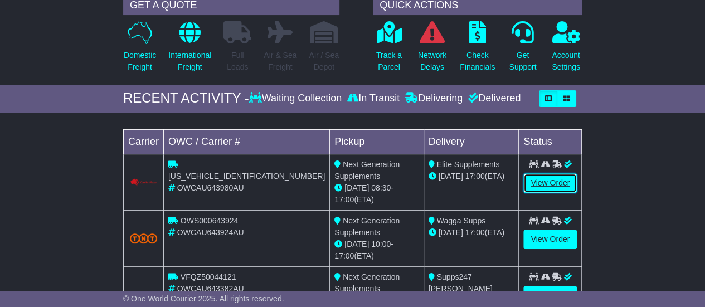 Image resolution: width=705 pixels, height=307 pixels. What do you see at coordinates (140, 50) in the screenshot?
I see `a: DomesticFreight` at bounding box center [140, 50].